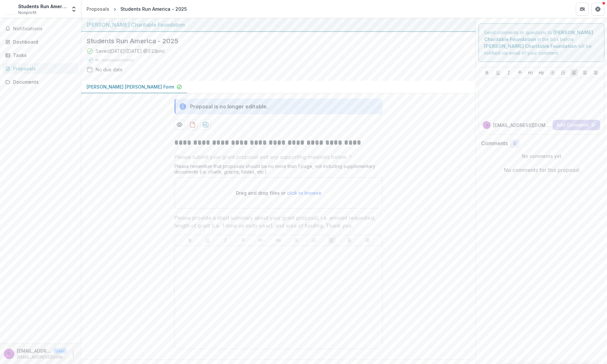 Image resolution: width=607 pixels, height=364 pixels. Describe the element at coordinates (515, 143) in the screenshot. I see `span: 0` at that location.